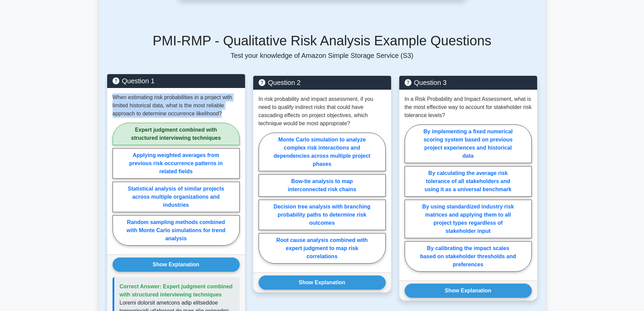 This screenshot has width=644, height=311. Describe the element at coordinates (322, 152) in the screenshot. I see `label: Monte Carlo simulation to analyze complex risk interactions and dependencies across multiple proj...` at that location.